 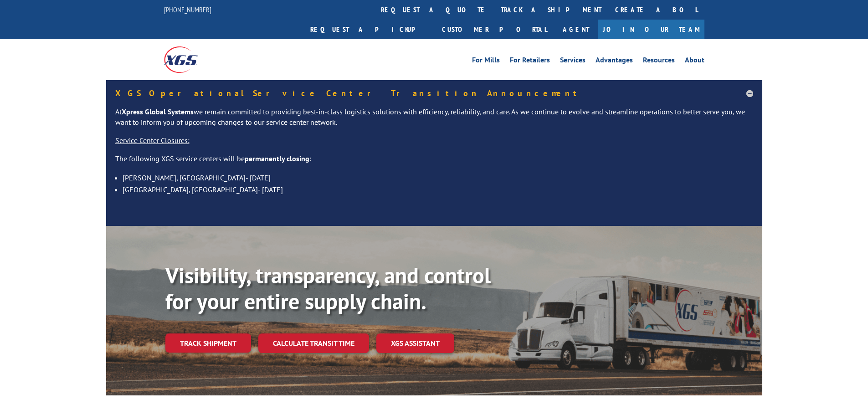 What do you see at coordinates (434, 163) in the screenshot?
I see `p: The following XGS service centers will be :` at bounding box center [434, 163].